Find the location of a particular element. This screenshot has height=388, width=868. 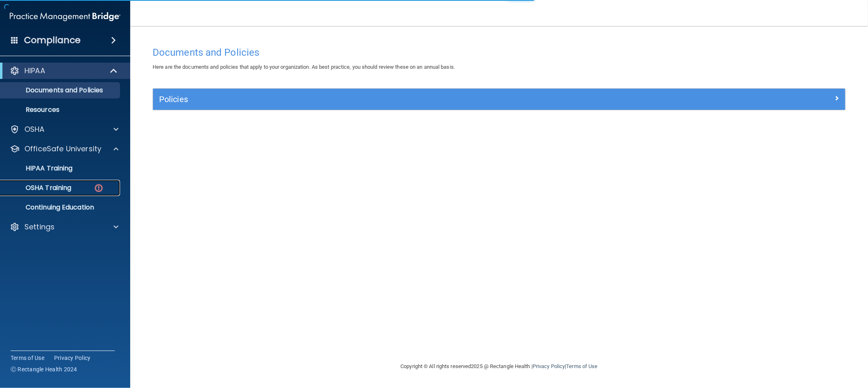

a: OSHA is located at coordinates (64, 130).